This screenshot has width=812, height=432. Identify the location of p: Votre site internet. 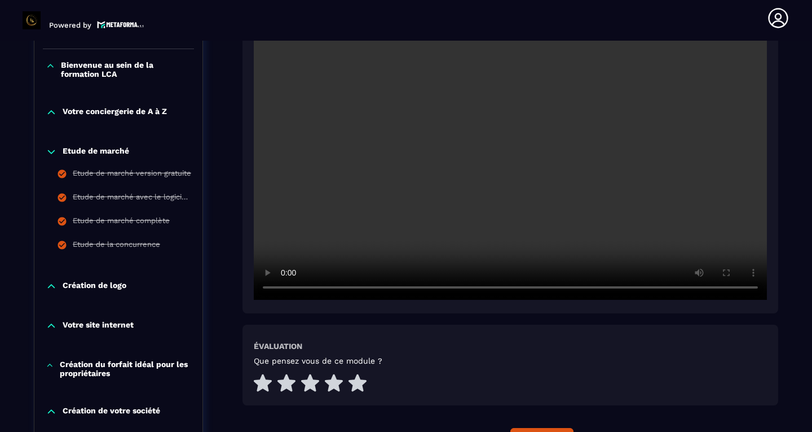
(98, 325).